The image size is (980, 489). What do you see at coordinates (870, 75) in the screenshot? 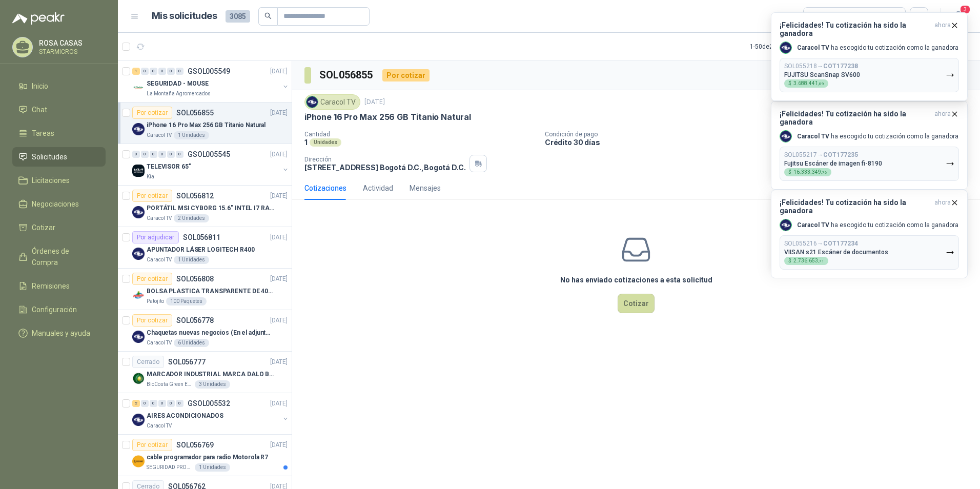
I see `button: SOL055218→COT177238FUJITSU ScanSnap SV600$3.688.441,89` at bounding box center [870, 75].